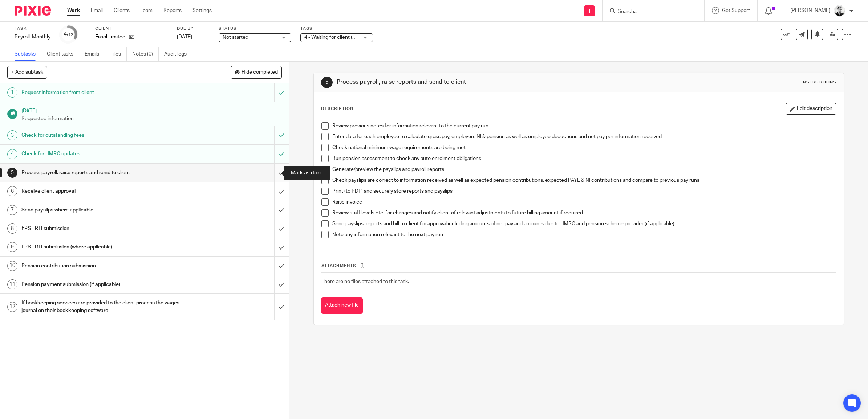 This screenshot has height=419, width=868. I want to click on h1: Pension payment submission (if applicable), so click(103, 285).